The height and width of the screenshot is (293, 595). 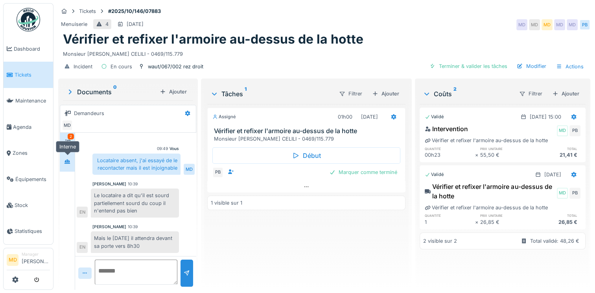 I want to click on div: 55,50 €, so click(x=505, y=155).